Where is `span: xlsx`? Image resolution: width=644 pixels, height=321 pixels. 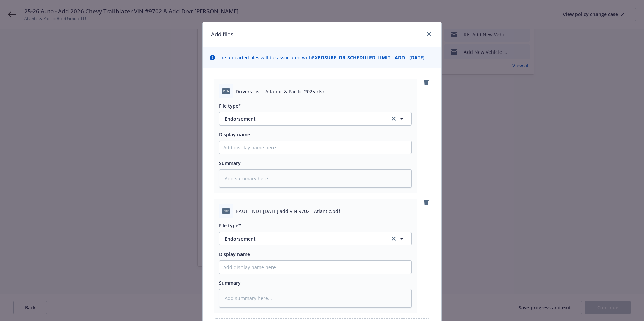
span: xlsx is located at coordinates (226, 91).